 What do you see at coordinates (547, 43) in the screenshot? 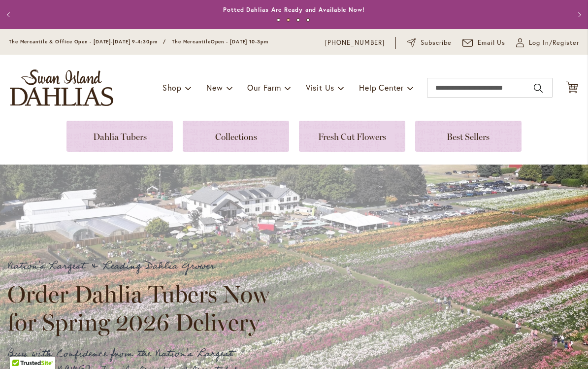
I see `a: Log In/Register` at bounding box center [547, 43].